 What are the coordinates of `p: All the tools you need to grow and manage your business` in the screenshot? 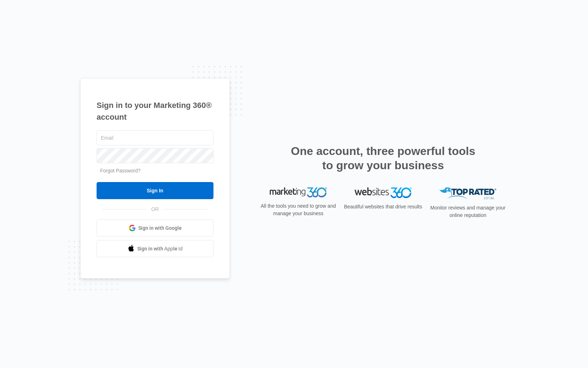 It's located at (298, 209).